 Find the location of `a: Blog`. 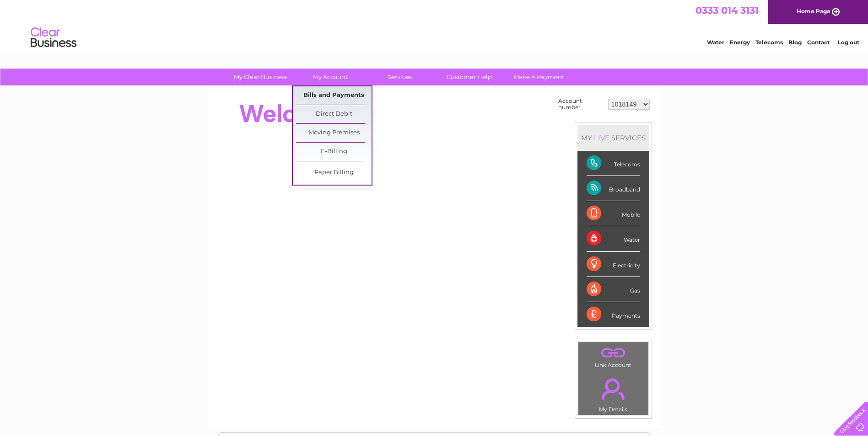

a: Blog is located at coordinates (795, 42).